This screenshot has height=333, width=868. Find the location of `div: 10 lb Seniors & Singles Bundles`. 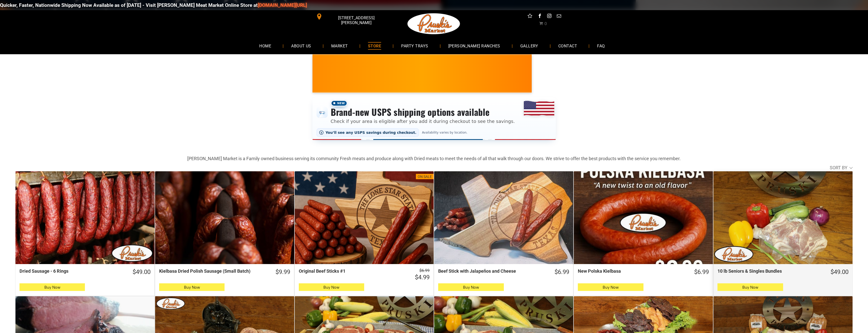

div: 10 lb Seniors & Singles Bundles is located at coordinates (767, 271).